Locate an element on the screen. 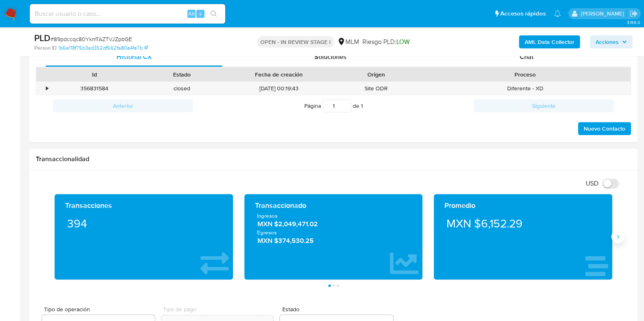  div: Diferente - XD is located at coordinates (525, 88).